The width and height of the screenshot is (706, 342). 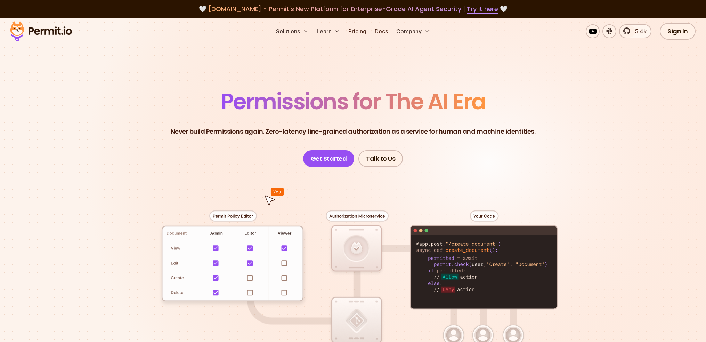 What do you see at coordinates (329, 158) in the screenshot?
I see `a: Get Started` at bounding box center [329, 158].